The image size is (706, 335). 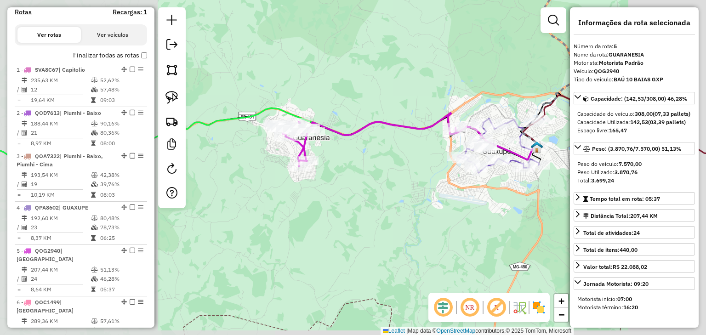 What do you see at coordinates (630, 164) in the screenshot?
I see `strong: 7.570,00` at bounding box center [630, 164].